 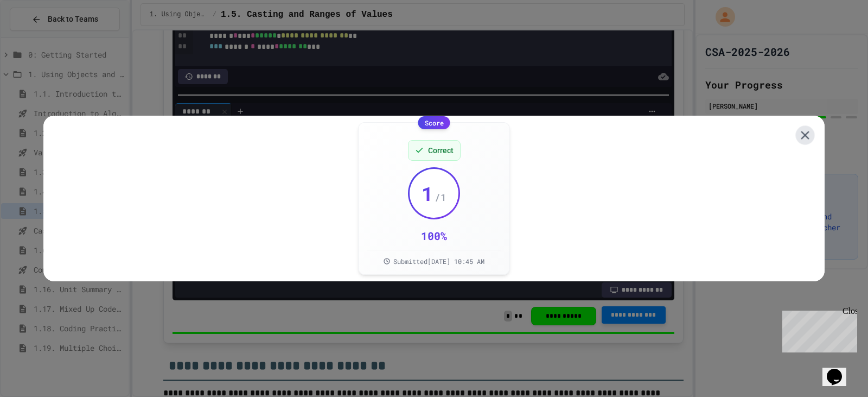 I want to click on div: Chat with us now!Close, so click(x=40, y=36).